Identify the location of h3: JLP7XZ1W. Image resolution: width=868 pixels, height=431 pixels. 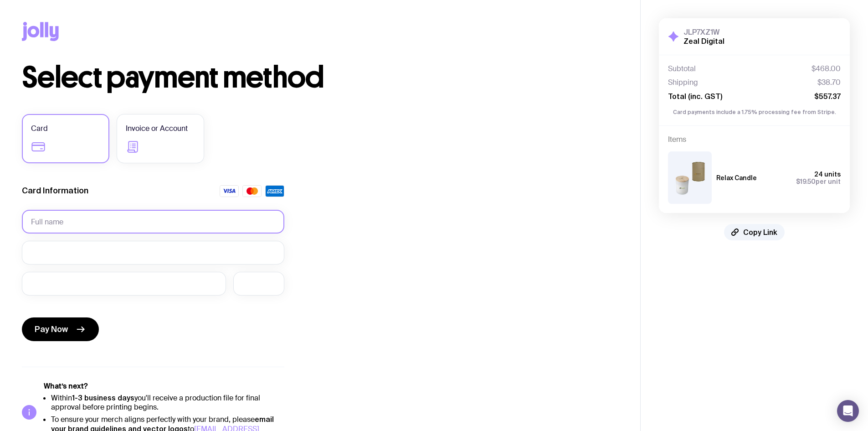
(704, 32).